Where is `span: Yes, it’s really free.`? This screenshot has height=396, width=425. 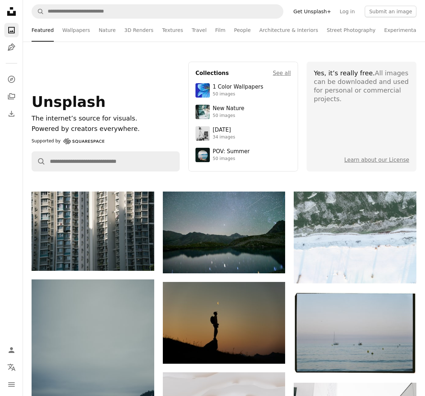
span: Yes, it’s really free. is located at coordinates (344, 73).